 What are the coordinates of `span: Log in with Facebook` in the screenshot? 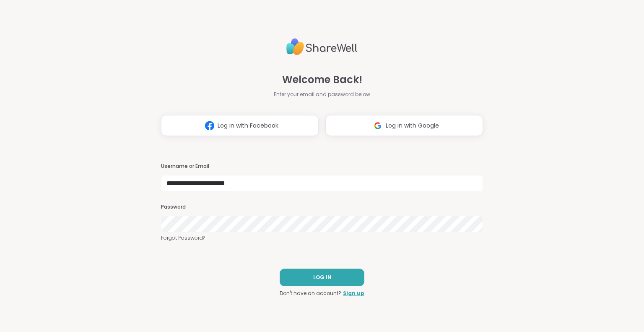 It's located at (248, 126).